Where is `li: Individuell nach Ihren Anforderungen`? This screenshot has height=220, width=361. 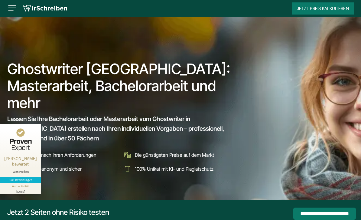 li: Individuell nach Ihren Anforderungen is located at coordinates (63, 155).